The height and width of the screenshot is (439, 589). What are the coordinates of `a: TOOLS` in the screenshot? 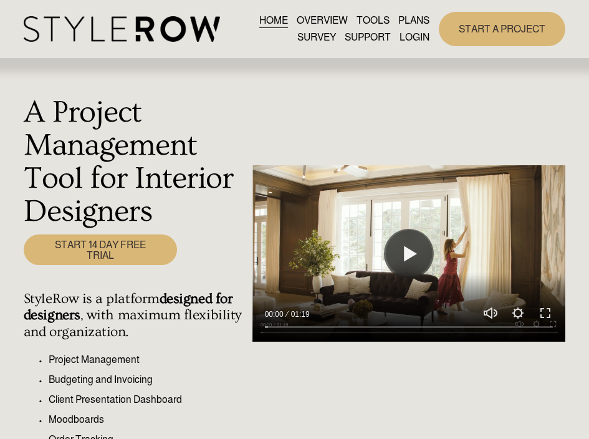 It's located at (373, 20).